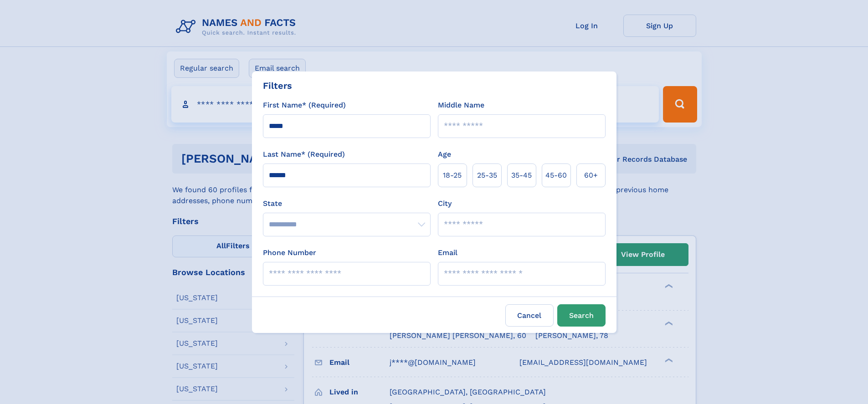 The image size is (868, 404). What do you see at coordinates (591, 175) in the screenshot?
I see `span: 60+` at bounding box center [591, 175].